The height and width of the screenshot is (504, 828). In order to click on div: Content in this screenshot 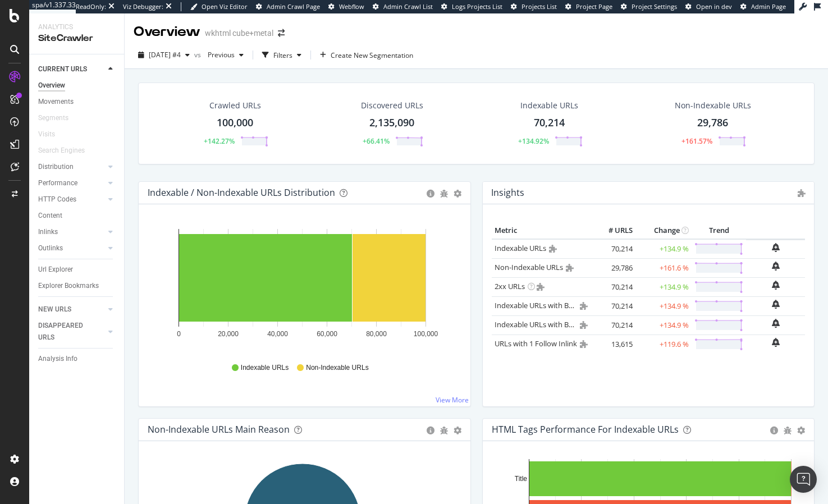, I will do `click(50, 216)`.